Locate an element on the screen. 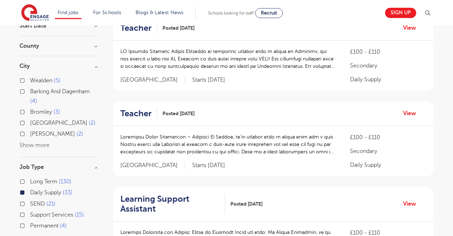  span: Barking And Dagenham is located at coordinates (60, 92).